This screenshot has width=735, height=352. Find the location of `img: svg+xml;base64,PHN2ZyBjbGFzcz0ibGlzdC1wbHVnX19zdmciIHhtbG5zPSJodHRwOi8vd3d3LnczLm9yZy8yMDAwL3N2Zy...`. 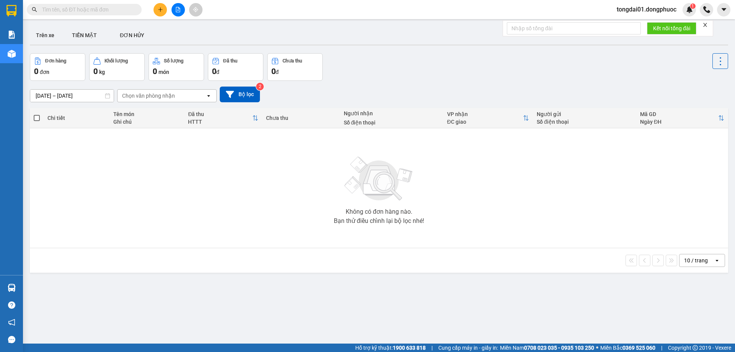

img: svg+xml;base64,PHN2ZyBjbGFzcz0ibGlzdC1wbHVnX19zdmciIHhtbG5zPSJodHRwOi8vd3d3LnczLm9yZy8yMDAwL3N2Zy... is located at coordinates (379, 179).